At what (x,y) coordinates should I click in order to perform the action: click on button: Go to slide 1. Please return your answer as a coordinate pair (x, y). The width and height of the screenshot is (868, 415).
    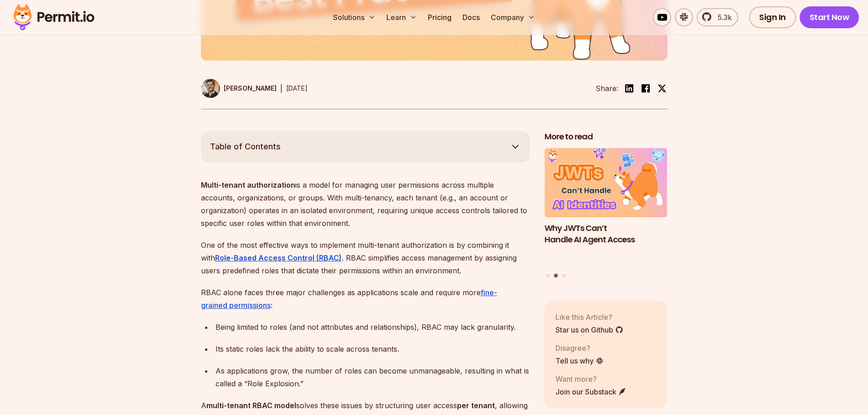
    Looking at the image, I should click on (547, 276).